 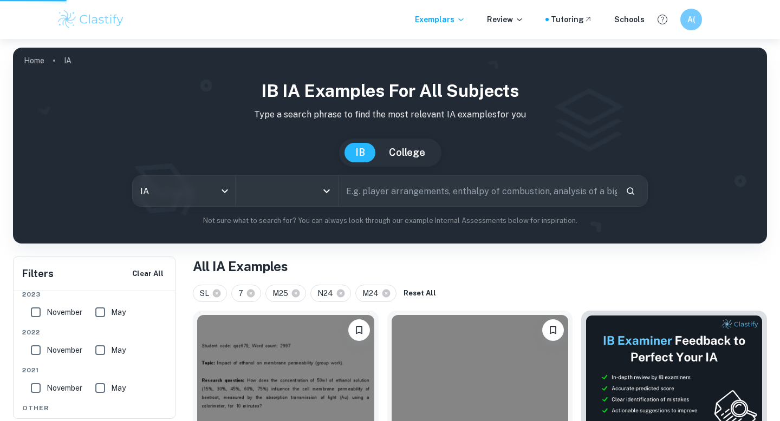 I want to click on button: A(, so click(x=691, y=19).